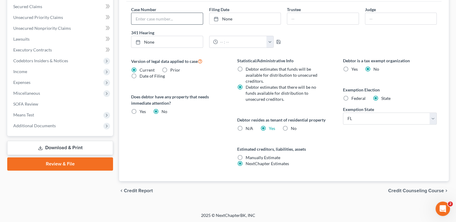  Describe the element at coordinates (38, 17) in the screenshot. I see `span: Unsecured Priority Claims` at that location.